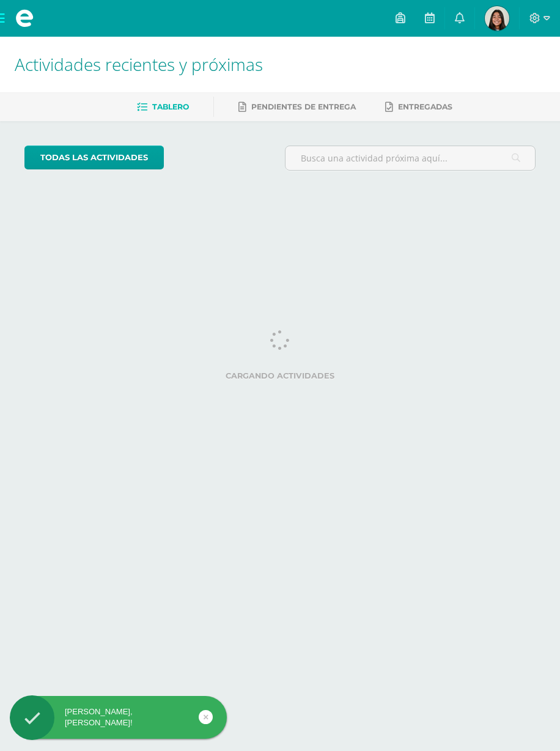 The image size is (560, 751). What do you see at coordinates (94, 157) in the screenshot?
I see `a: todas las Actividades` at bounding box center [94, 157].